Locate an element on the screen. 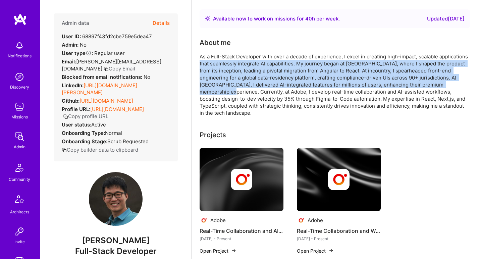 The height and width of the screenshot is (259, 478). strong: Onboarding Stage: is located at coordinates (84, 141).